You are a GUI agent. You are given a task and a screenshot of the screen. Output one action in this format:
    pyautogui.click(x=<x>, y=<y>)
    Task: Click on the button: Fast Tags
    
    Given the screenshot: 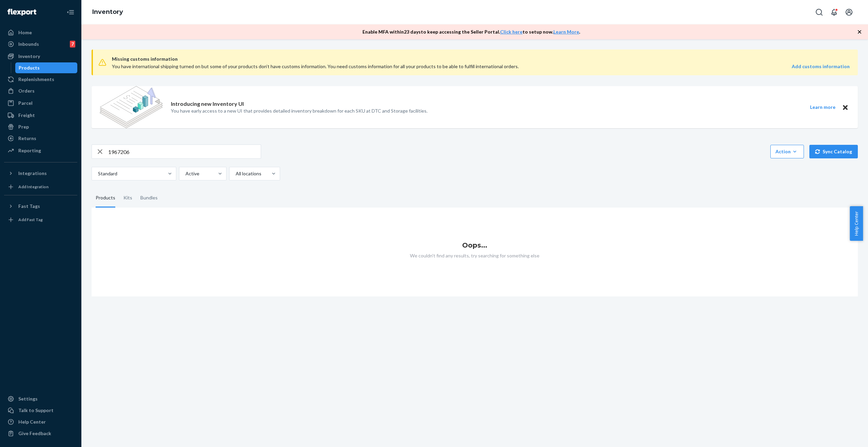 What is the action you would take?
    pyautogui.click(x=41, y=206)
    